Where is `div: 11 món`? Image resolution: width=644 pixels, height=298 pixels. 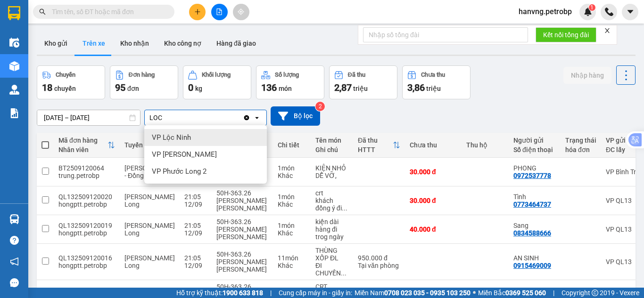 div: 11 món is located at coordinates (292, 258).